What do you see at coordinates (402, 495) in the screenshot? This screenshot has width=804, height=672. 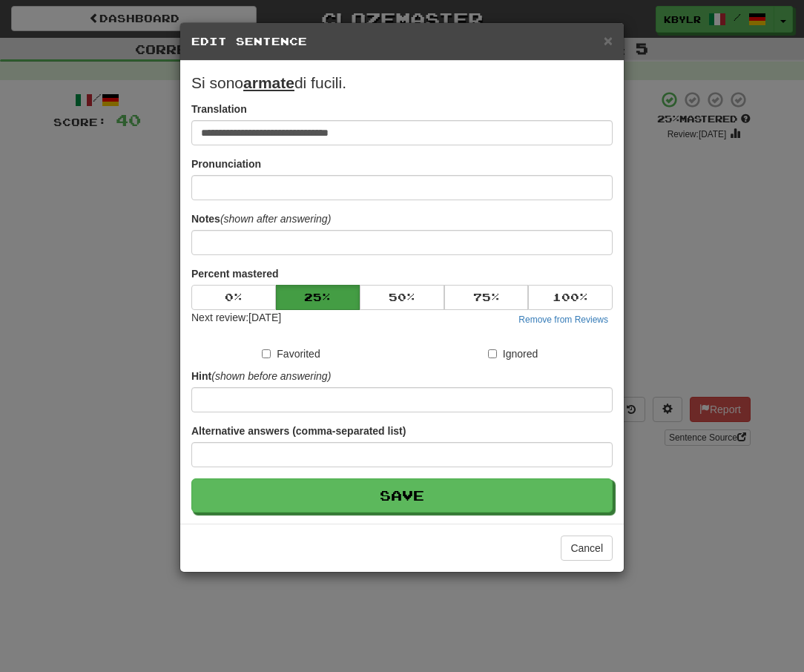 I see `button: Save` at bounding box center [402, 495].